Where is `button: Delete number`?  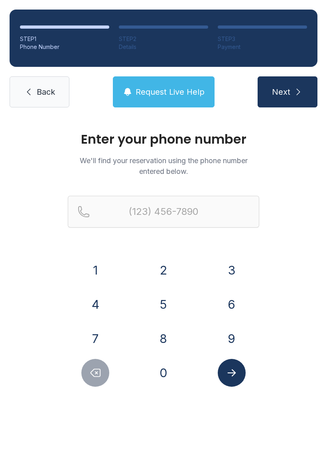
button: Delete number is located at coordinates (95, 373).